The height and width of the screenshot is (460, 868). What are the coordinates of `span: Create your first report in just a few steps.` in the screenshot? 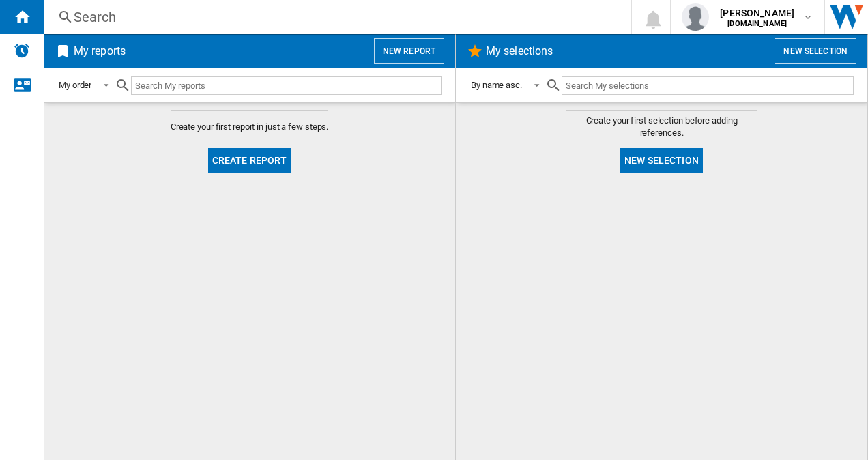 It's located at (249, 127).